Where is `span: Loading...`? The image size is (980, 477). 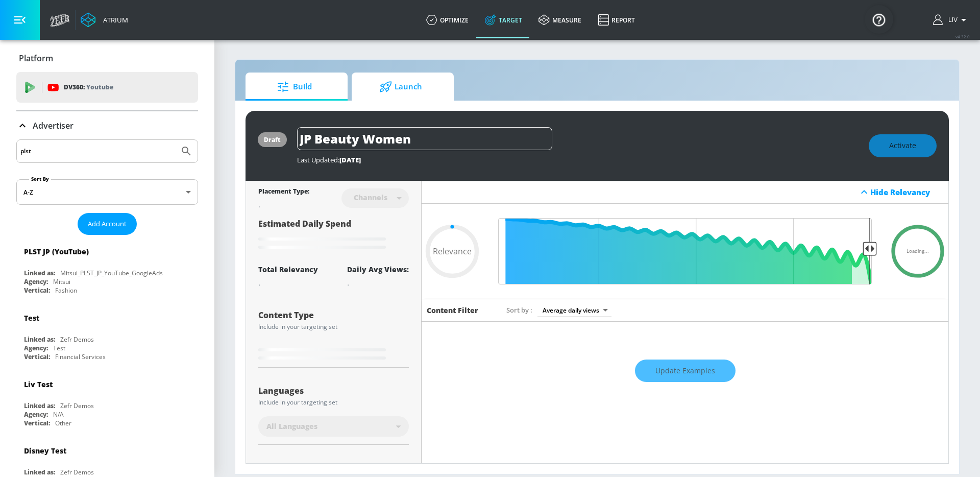 span: Loading... is located at coordinates (918, 251).